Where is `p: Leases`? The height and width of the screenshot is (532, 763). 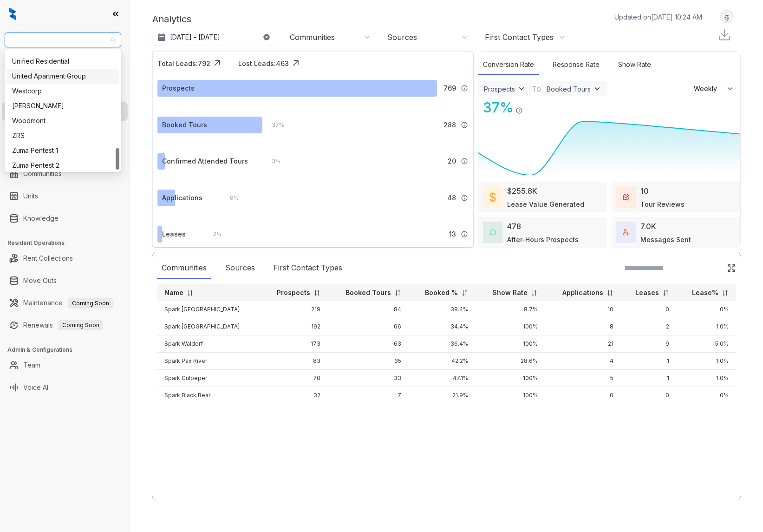
p: Leases is located at coordinates (647, 292).